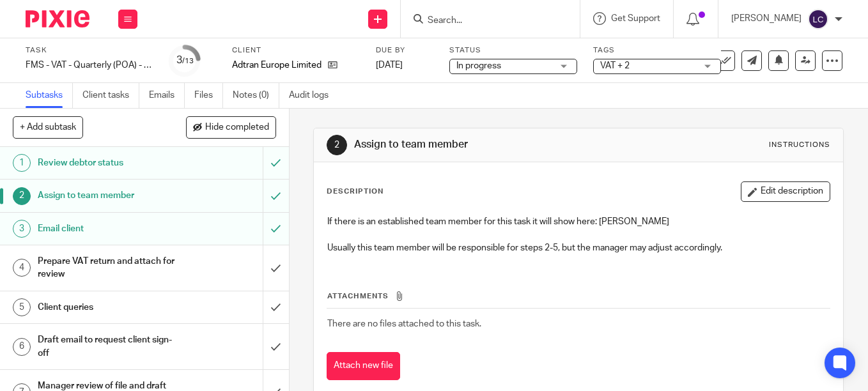  Describe the element at coordinates (615, 66) in the screenshot. I see `span: VAT + 2` at that location.